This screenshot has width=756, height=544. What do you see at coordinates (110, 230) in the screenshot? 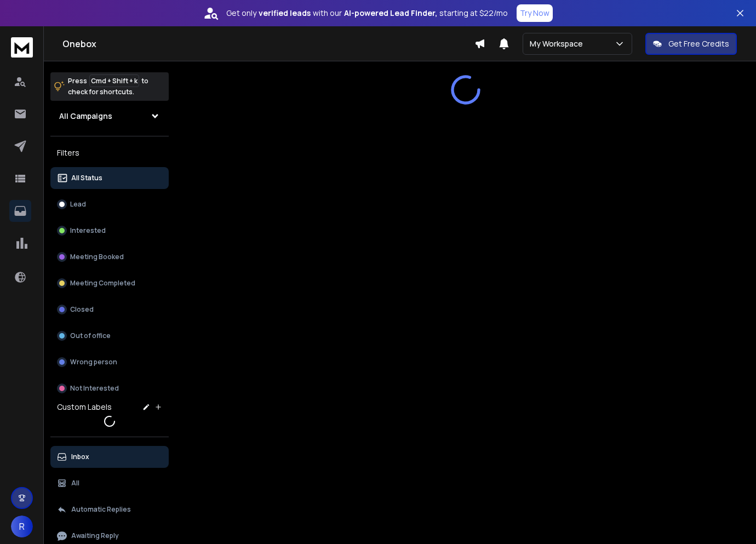
I see `button: Interested` at bounding box center [110, 230].